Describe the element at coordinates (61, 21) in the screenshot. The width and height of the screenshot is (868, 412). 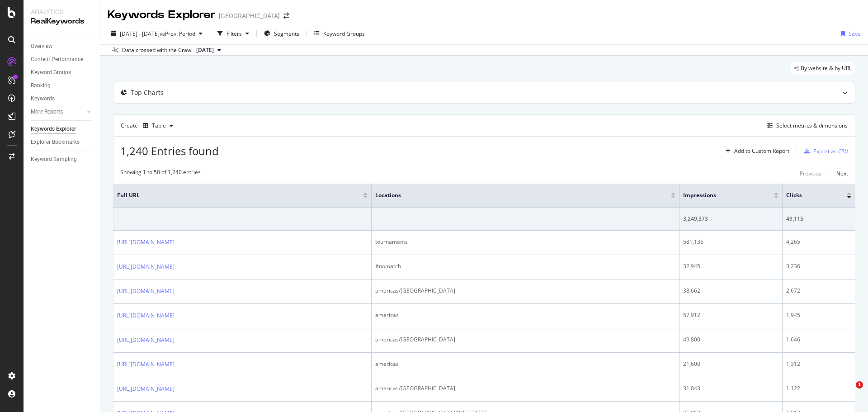
I see `div: RealKeywords` at that location.